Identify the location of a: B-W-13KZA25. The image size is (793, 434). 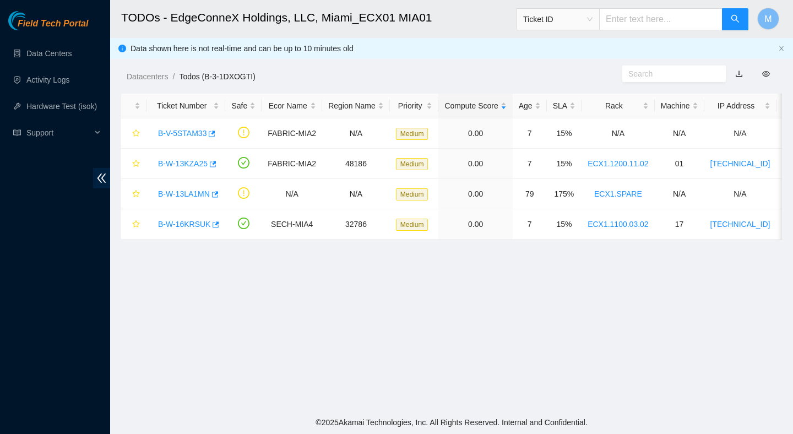
(183, 164).